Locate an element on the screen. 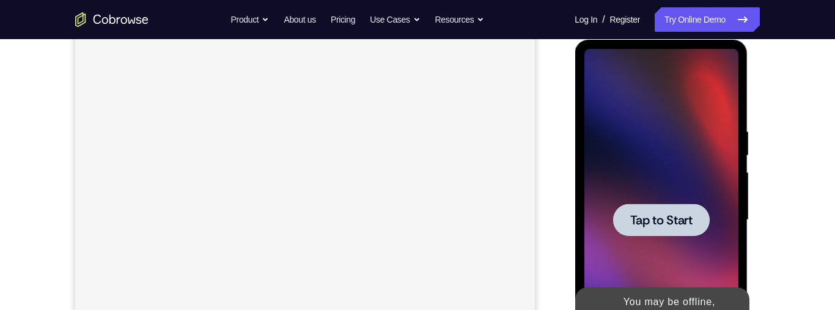 This screenshot has height=310, width=835. a: Register is located at coordinates (625, 20).